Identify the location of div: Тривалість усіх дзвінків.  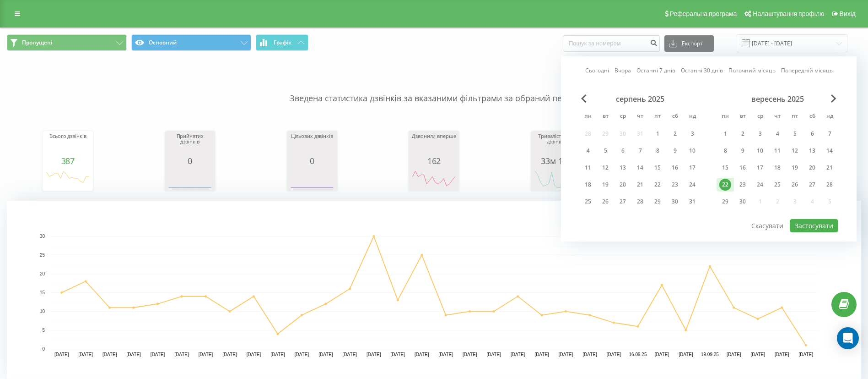
(556, 145).